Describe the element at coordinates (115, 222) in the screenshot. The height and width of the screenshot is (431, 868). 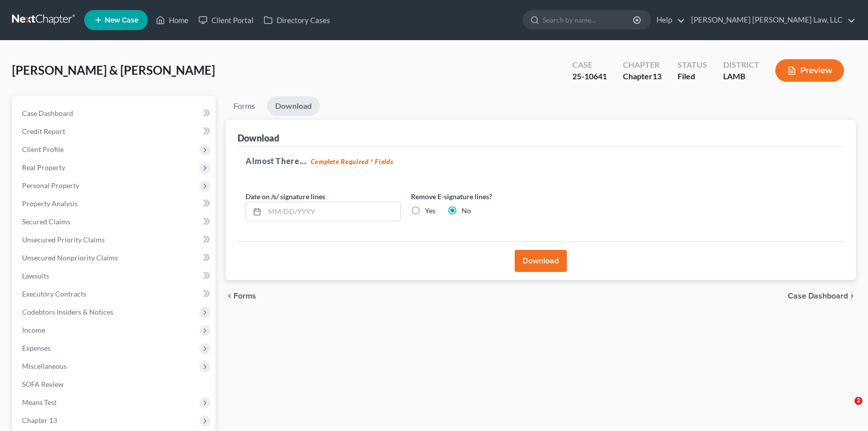
I see `a: Secured Claims` at that location.